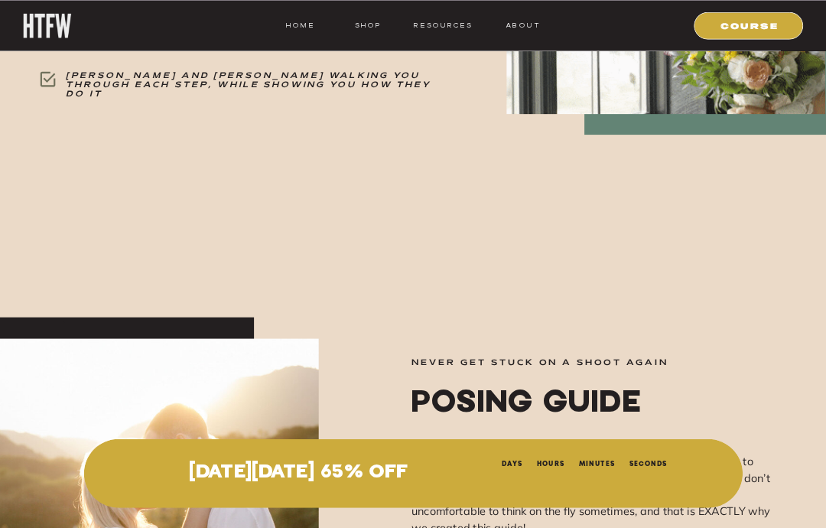 The height and width of the screenshot is (528, 826). I want to click on a: shop, so click(368, 25).